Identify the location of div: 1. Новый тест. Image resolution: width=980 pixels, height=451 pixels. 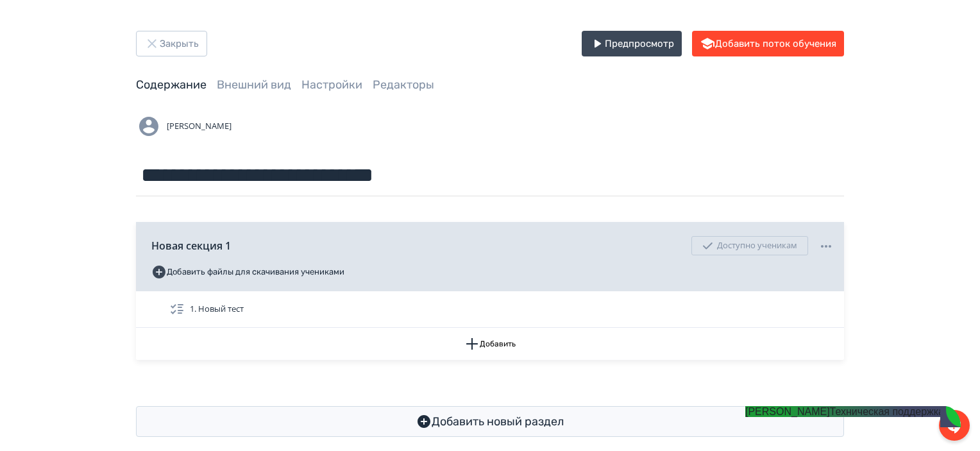
(490, 309).